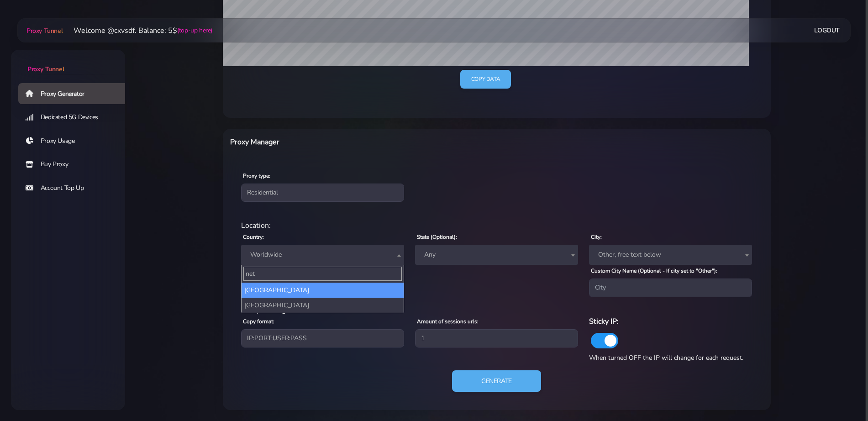  I want to click on span: Other, free text below, so click(670, 255).